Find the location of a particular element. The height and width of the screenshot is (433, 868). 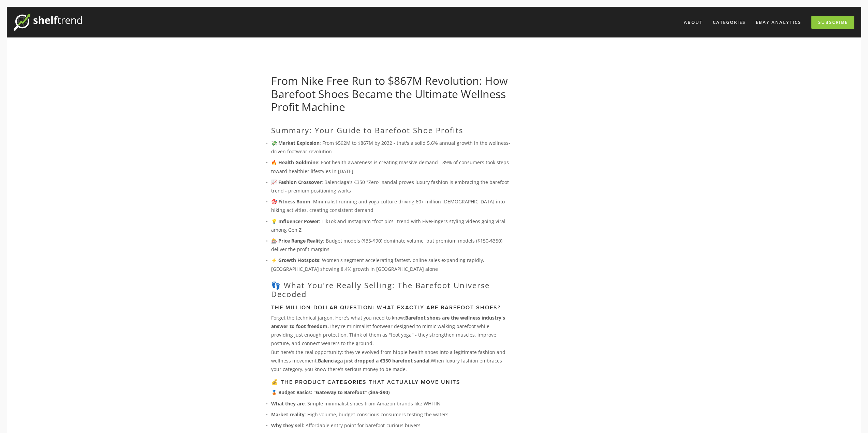

p: : High volume, budget-conscious consumers testing the waters is located at coordinates (391, 414).